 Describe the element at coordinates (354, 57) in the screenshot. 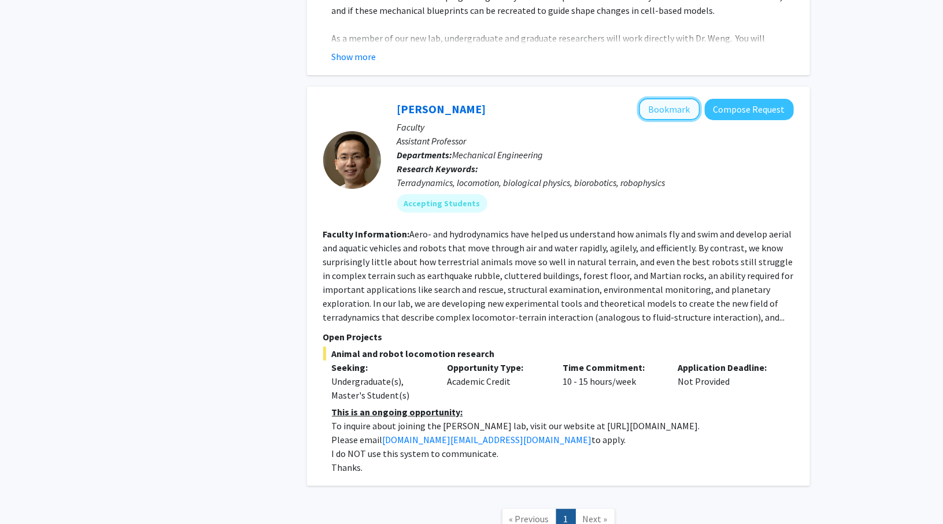

I see `button: Show more` at that location.